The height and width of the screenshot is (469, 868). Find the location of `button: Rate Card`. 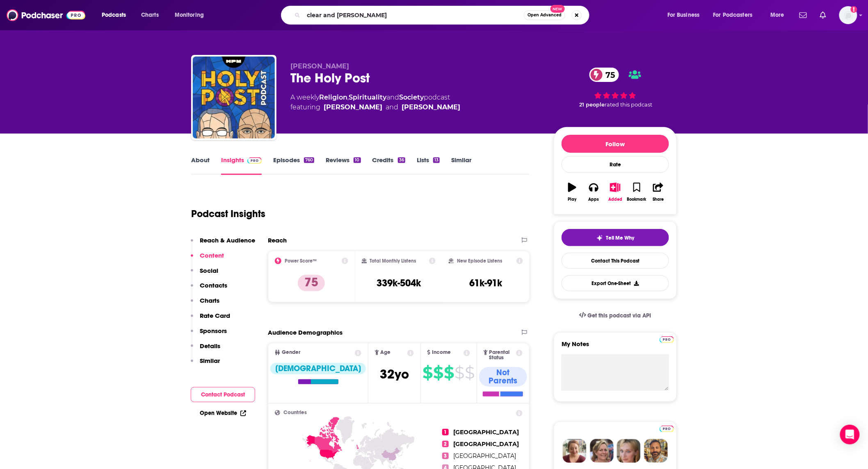

button: Rate Card is located at coordinates (211, 319).